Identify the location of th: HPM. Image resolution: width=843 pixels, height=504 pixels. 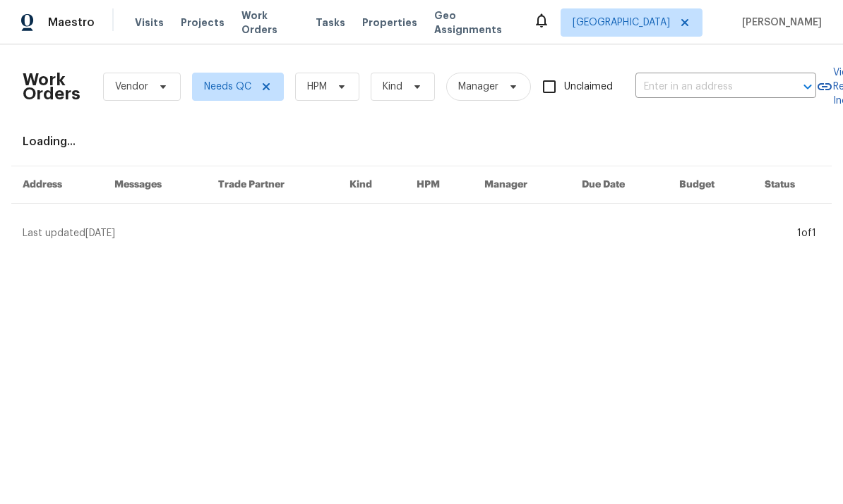
(439, 185).